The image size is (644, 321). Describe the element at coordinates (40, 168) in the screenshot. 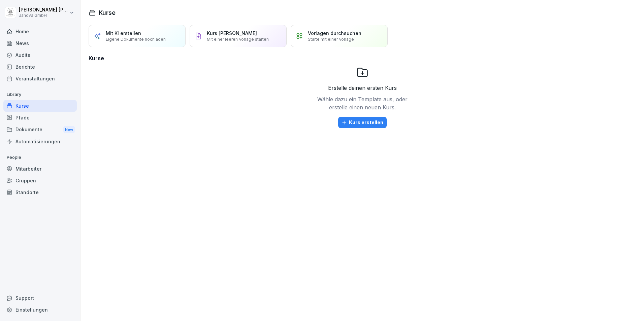

I see `a: Mitarbeiter` at that location.